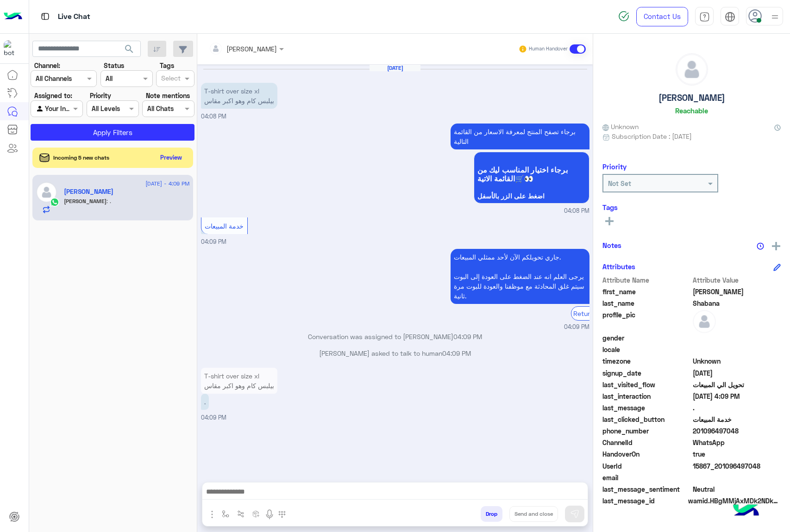 This screenshot has height=532, width=790. Describe the element at coordinates (129, 49) in the screenshot. I see `span: search` at that location.